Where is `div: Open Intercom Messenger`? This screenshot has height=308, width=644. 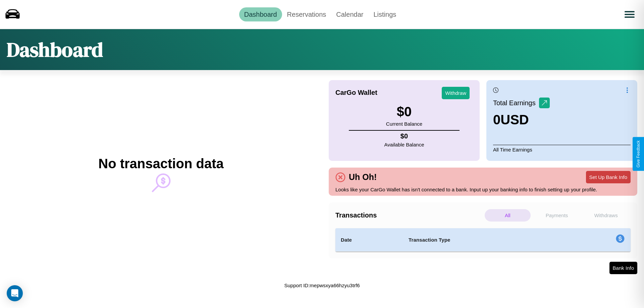
div: Open Intercom Messenger is located at coordinates (15, 293).